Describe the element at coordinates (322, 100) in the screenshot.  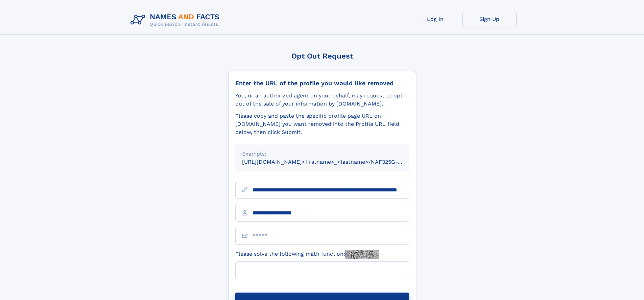
I see `div: You, or an authorized agent on your behalf, may request to opt-out of the sale of your informatio...` at that location.